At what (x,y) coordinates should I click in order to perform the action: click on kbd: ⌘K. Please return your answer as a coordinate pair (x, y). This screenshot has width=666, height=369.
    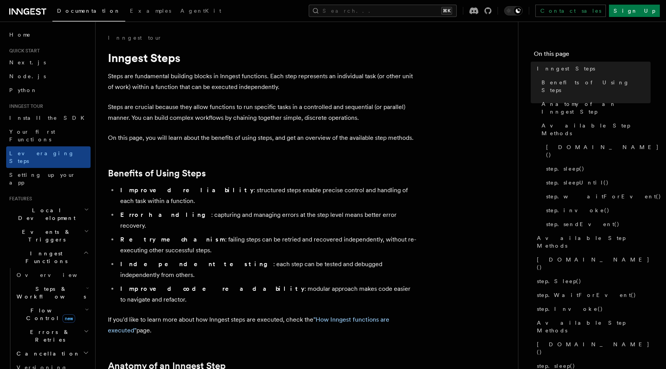
    Looking at the image, I should click on (447, 11).